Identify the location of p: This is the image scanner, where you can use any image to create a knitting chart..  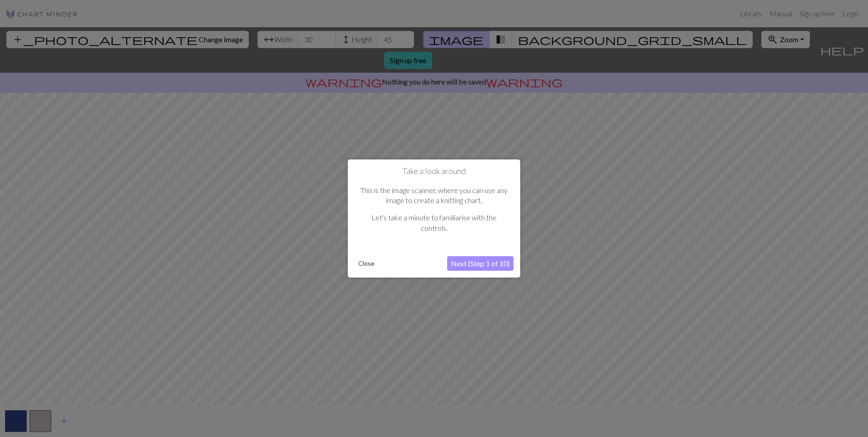
(434, 195).